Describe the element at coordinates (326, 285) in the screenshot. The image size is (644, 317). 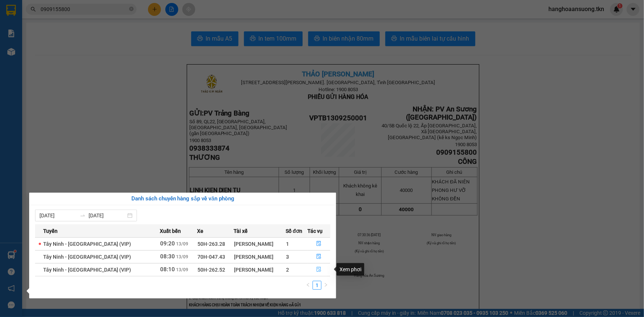
I see `span: right` at that location.